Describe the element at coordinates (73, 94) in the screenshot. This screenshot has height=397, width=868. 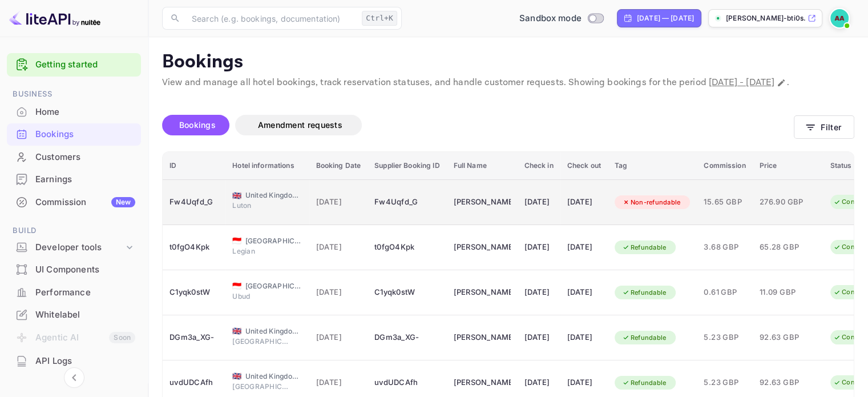
I see `span: Business` at that location.